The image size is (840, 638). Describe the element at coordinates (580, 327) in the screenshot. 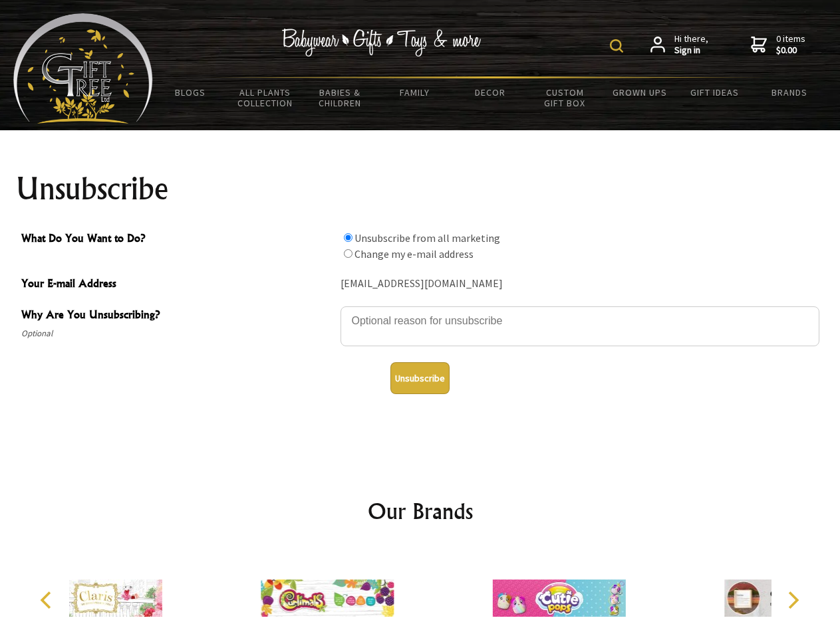

I see `textarea: Why Are You Unsubscribing?` at that location.